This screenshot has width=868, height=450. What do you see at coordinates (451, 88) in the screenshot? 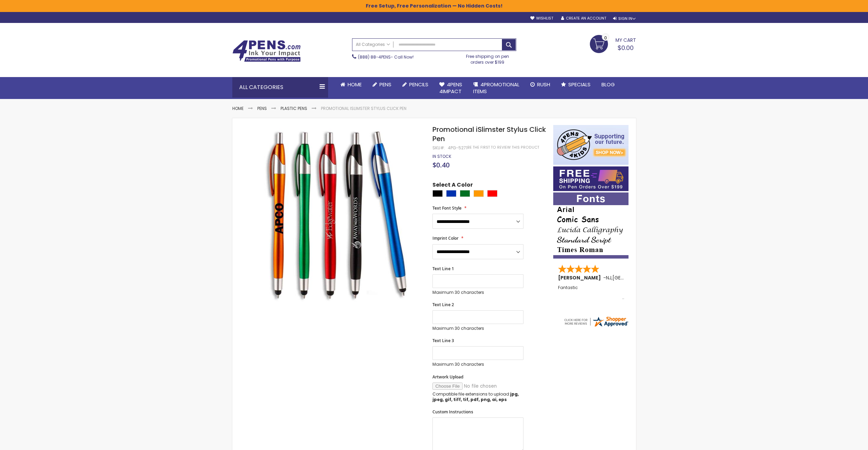
I see `span: 4Pens 4impact` at bounding box center [451, 88].